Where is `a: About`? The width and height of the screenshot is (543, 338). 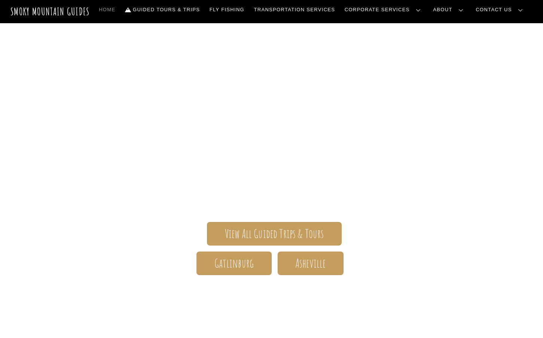
a: About is located at coordinates (450, 10).